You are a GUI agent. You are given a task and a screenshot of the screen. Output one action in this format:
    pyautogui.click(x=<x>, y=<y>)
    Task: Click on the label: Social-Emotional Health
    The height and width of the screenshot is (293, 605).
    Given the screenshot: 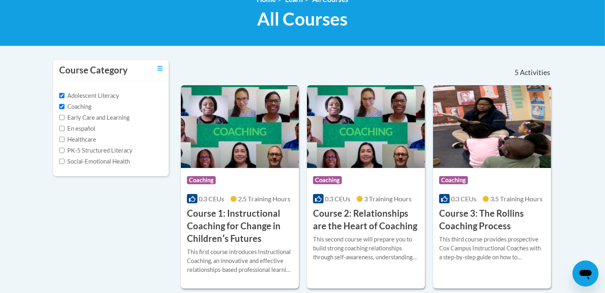 What is the action you would take?
    pyautogui.click(x=95, y=161)
    